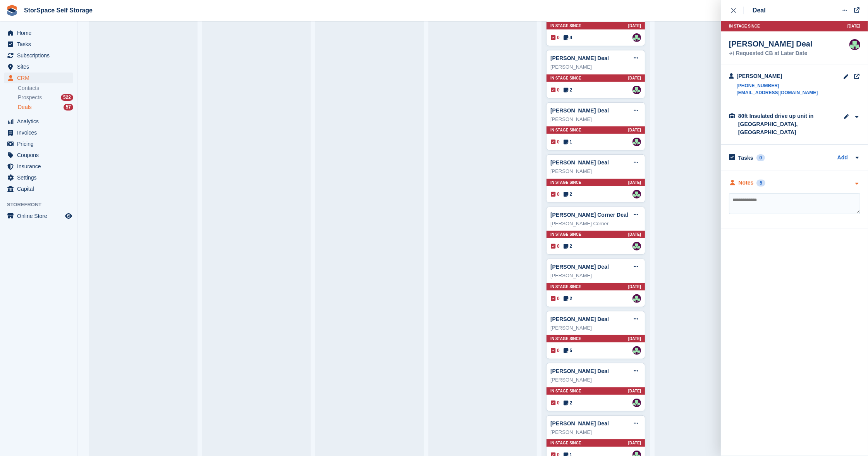 The width and height of the screenshot is (868, 456). What do you see at coordinates (58, 10) in the screenshot?
I see `a: StorSpace Self Storage` at bounding box center [58, 10].